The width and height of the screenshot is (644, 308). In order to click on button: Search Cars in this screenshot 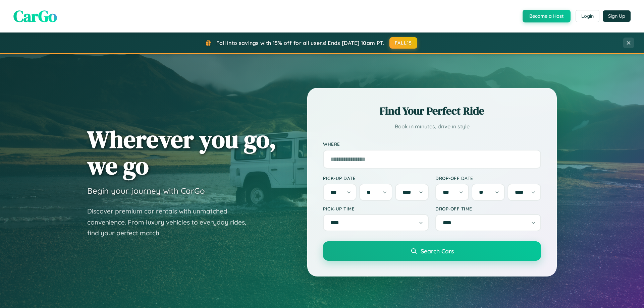, I will do `click(432, 251)`.